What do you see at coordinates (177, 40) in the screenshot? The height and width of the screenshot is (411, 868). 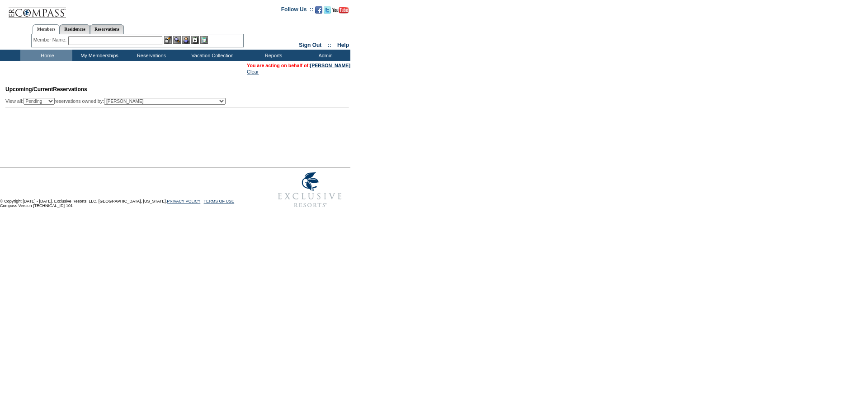 I see `img: View` at bounding box center [177, 40].